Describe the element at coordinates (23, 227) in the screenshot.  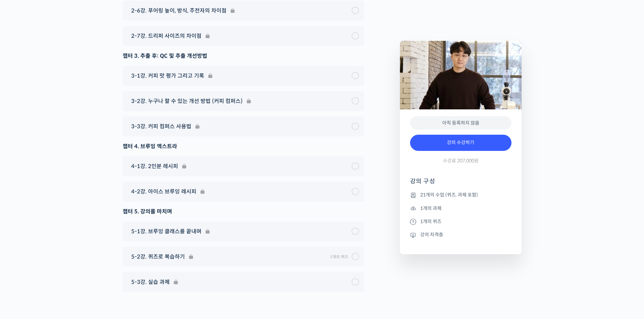
I see `span: 홈` at that location.